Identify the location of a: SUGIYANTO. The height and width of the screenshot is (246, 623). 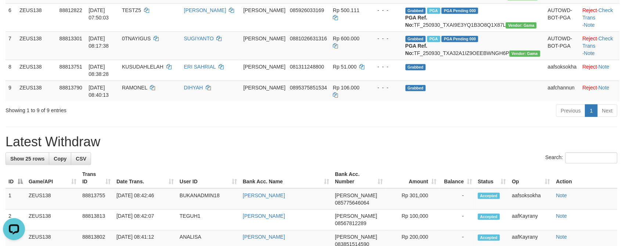
(199, 39).